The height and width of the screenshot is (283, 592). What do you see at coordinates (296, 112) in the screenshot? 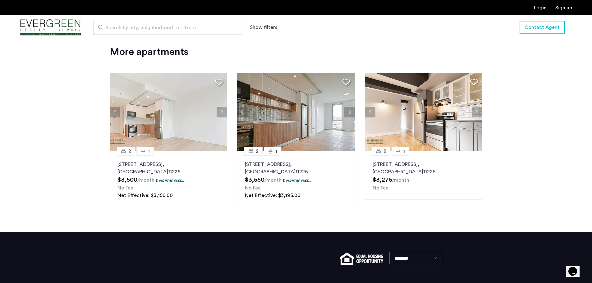
I see `img: 2010_638693720554050902.jpeg` at bounding box center [296, 112].